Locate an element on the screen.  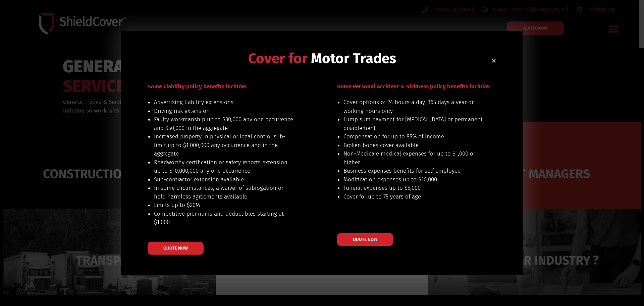
li: Increased property in physical or legal control sub-limit up to $1,000,000 any occurrence and in ... is located at coordinates (224, 145).